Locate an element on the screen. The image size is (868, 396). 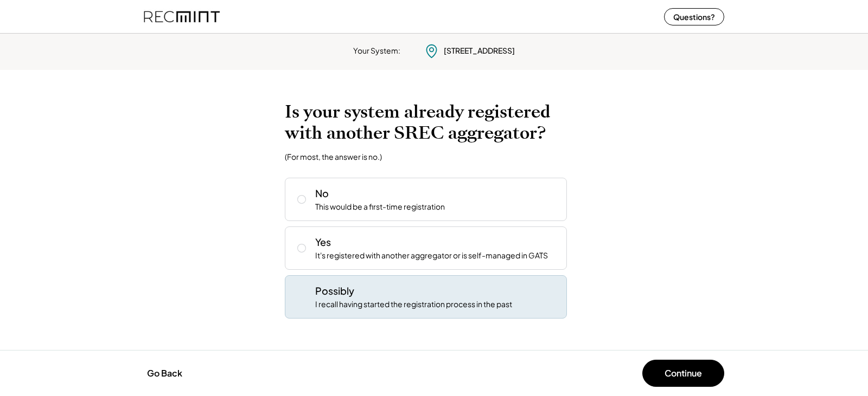
div: Yes is located at coordinates (323, 242).